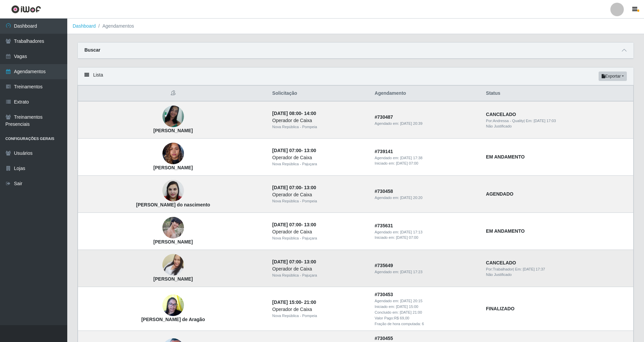  What do you see at coordinates (426, 312) in the screenshot?
I see `div: Concluido em:` at bounding box center [426, 312].